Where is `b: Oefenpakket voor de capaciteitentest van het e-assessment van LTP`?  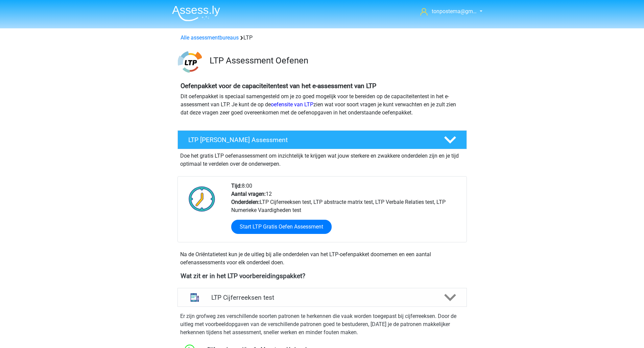
b: Oefenpakket voor de capaciteitentest van het e-assessment van LTP is located at coordinates (278, 86).